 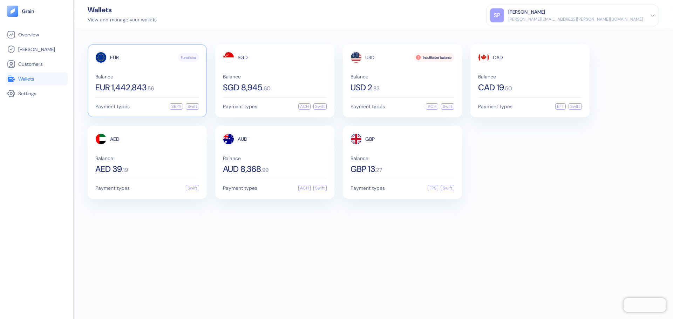 What do you see at coordinates (26, 79) in the screenshot?
I see `span: Wallets` at bounding box center [26, 79].